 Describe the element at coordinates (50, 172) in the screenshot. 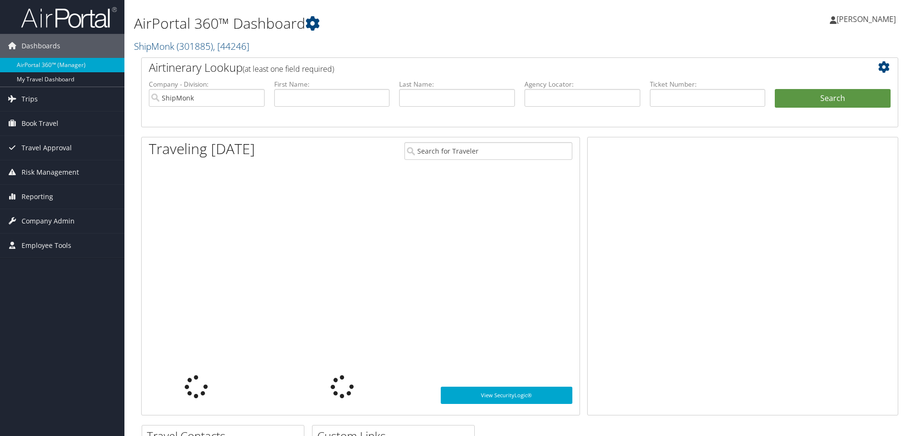

I see `span: Risk Management` at that location.